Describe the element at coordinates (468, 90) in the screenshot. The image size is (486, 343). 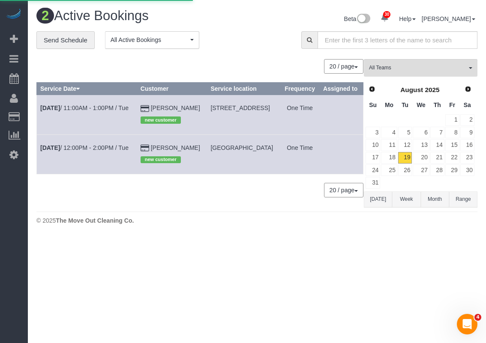
I see `a: Next` at that location.